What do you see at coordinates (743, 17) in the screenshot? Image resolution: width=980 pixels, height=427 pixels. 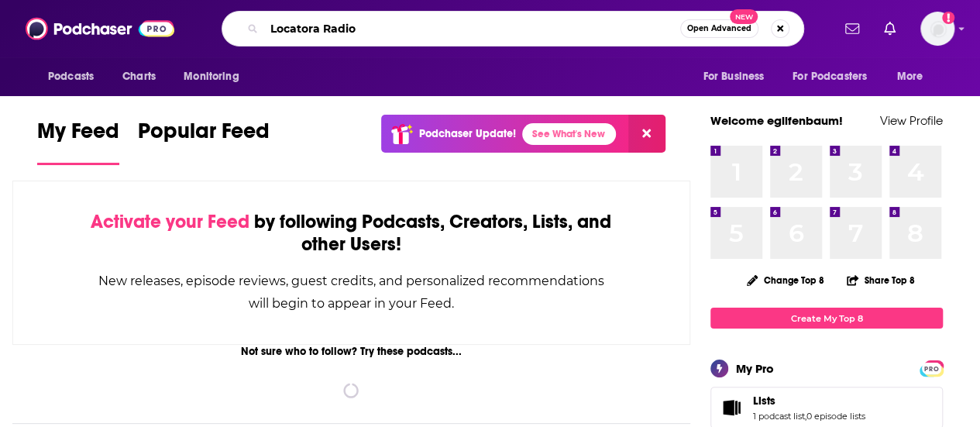 I see `span: New` at bounding box center [743, 17].